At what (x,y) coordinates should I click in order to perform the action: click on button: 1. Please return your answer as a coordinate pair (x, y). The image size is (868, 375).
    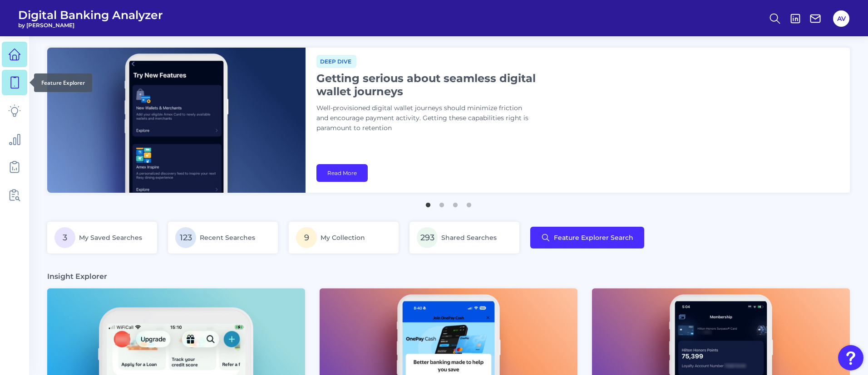
    Looking at the image, I should click on (428, 203).